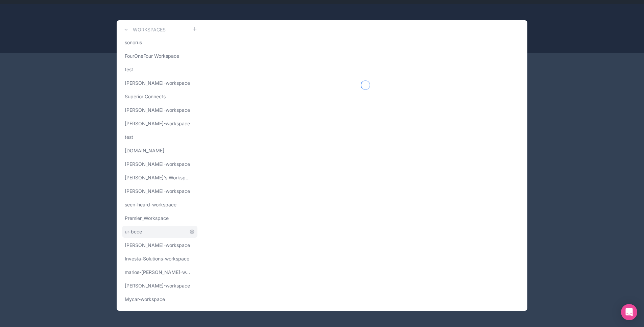 The width and height of the screenshot is (644, 327). Describe the element at coordinates (151, 56) in the screenshot. I see `span: FourOneFour Workspace` at that location.